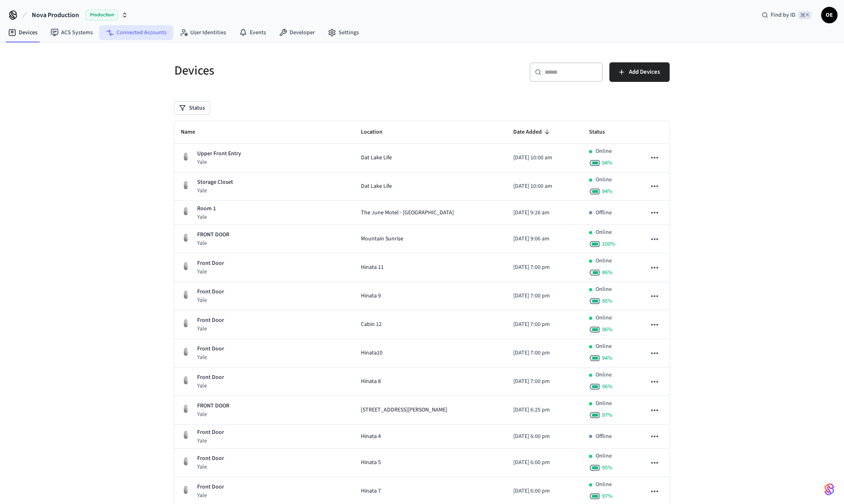 This screenshot has width=844, height=504. Describe the element at coordinates (640, 72) in the screenshot. I see `button: Add Devices` at that location.